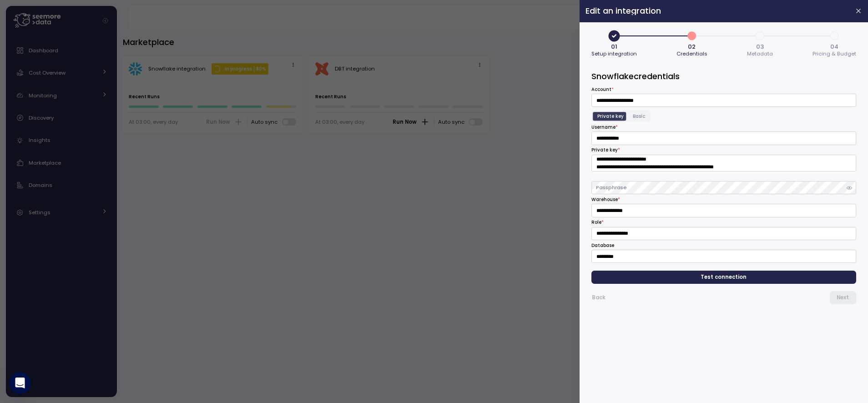  I want to click on span: Metadata, so click(760, 54).